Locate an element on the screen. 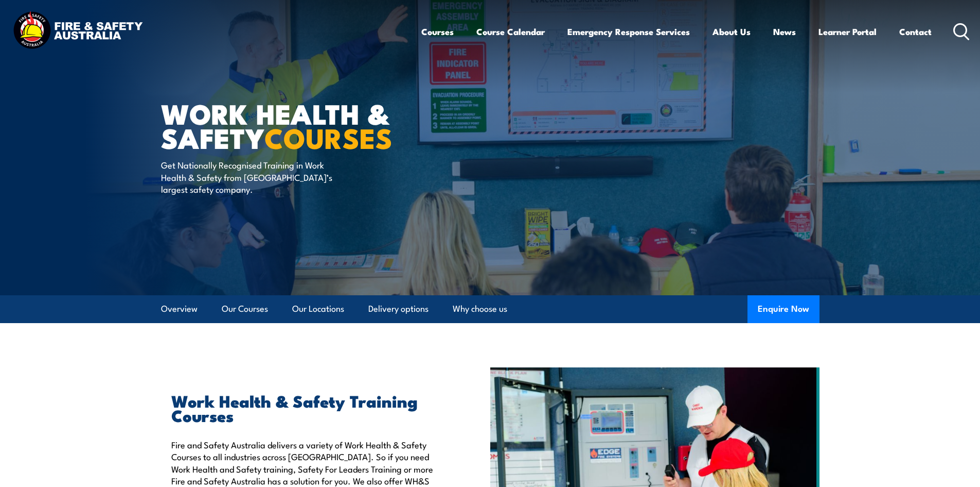 The width and height of the screenshot is (980, 487). a: Our Courses is located at coordinates (245, 309).